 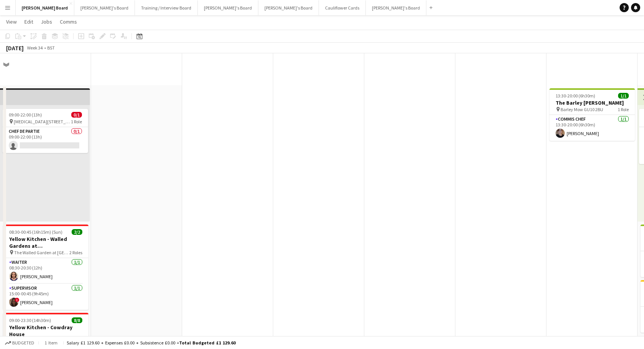 I want to click on button: Training / Interview Board, so click(x=166, y=8).